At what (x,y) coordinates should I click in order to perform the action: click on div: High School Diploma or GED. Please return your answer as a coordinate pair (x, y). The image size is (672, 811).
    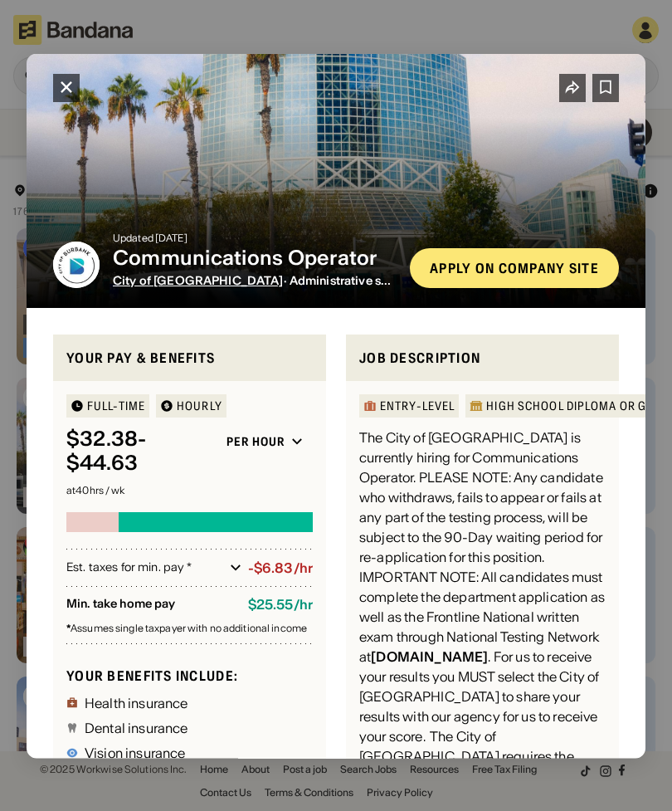
    Looking at the image, I should click on (574, 406).